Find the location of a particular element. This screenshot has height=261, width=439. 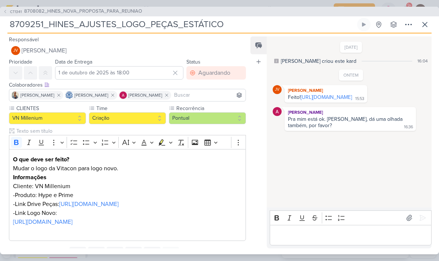

button: Aguardando is located at coordinates (216, 73).